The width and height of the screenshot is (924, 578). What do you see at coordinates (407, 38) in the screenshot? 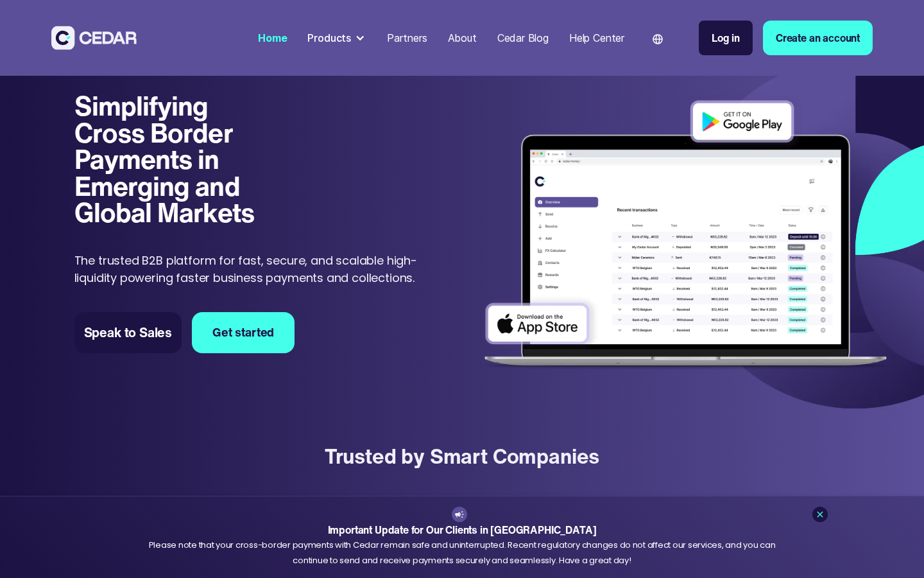
I see `a: Partners` at bounding box center [407, 38].